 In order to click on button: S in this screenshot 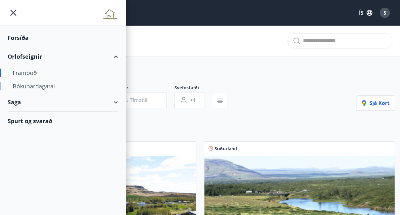, I will do `click(385, 13)`.